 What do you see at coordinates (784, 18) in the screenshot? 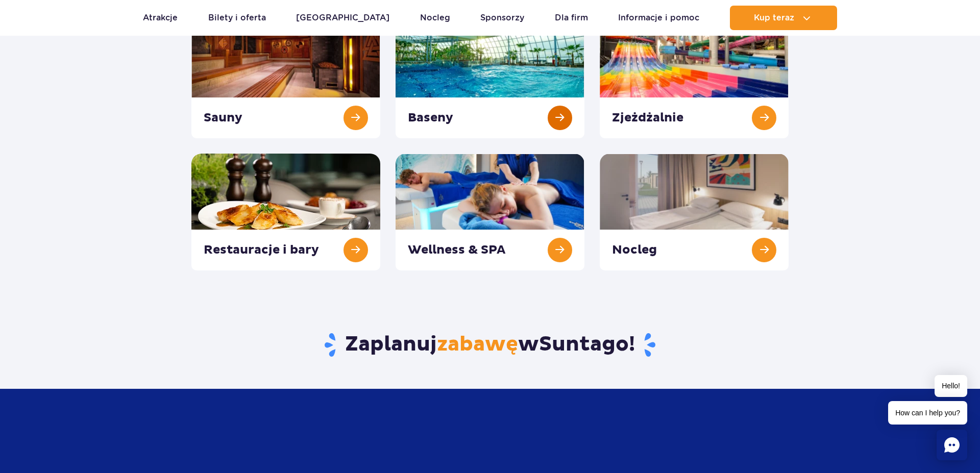
I see `button: Kup teraz` at bounding box center [784, 18].